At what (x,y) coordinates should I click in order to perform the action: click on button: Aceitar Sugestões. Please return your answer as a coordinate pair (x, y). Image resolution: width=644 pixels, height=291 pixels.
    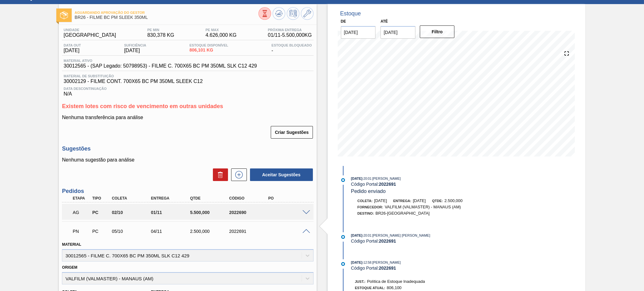
    Looking at the image, I should click on (282, 175).